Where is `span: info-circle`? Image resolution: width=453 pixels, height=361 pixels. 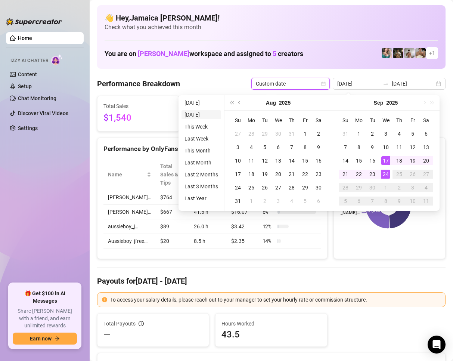
span: info-circle is located at coordinates (141, 324).